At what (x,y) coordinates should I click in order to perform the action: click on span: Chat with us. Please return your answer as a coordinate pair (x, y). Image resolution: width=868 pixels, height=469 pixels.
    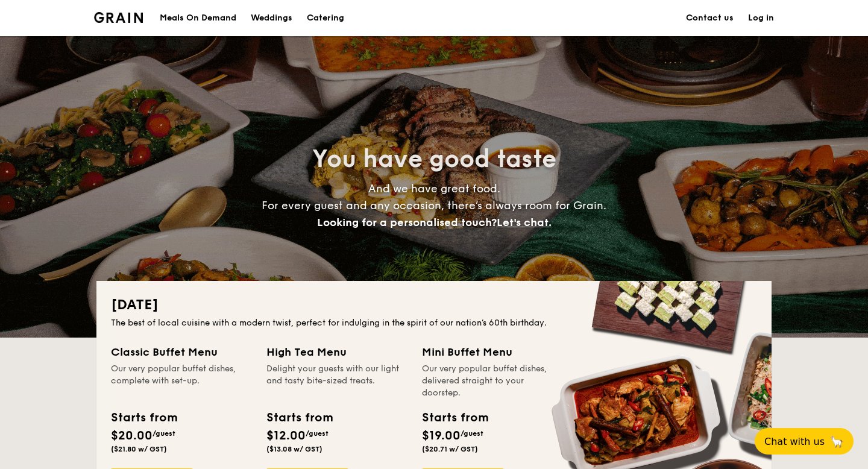
    Looking at the image, I should click on (795, 442).